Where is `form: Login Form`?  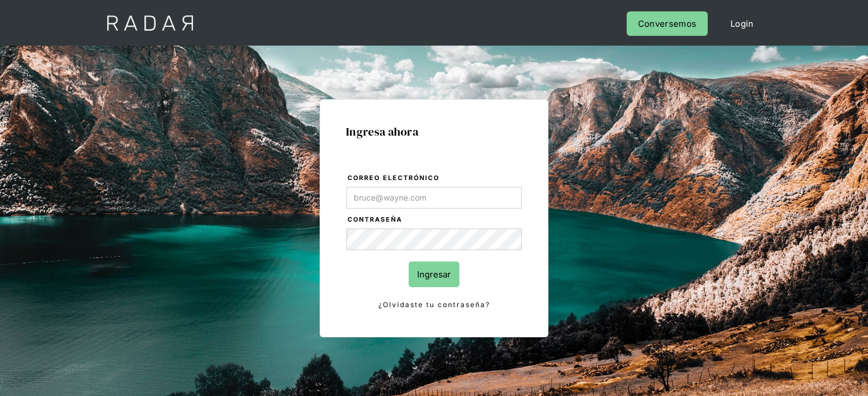
form: Login Form is located at coordinates (434, 241).